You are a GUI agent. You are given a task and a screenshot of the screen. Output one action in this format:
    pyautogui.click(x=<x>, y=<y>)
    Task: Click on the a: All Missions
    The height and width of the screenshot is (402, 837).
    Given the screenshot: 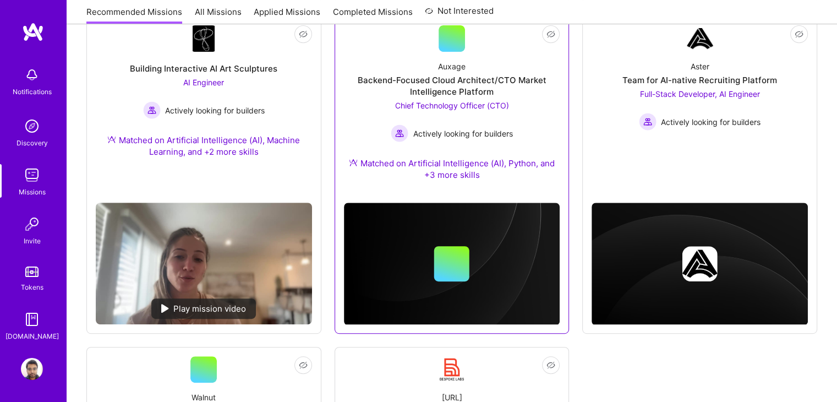 What is the action you would take?
    pyautogui.click(x=218, y=15)
    